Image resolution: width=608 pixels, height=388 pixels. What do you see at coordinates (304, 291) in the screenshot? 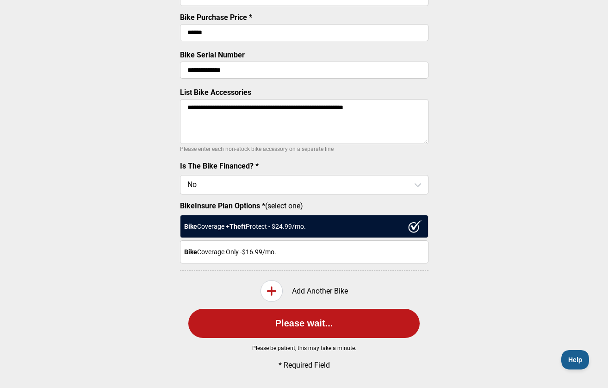
I see `div: Add Another Bike` at bounding box center [304, 291].